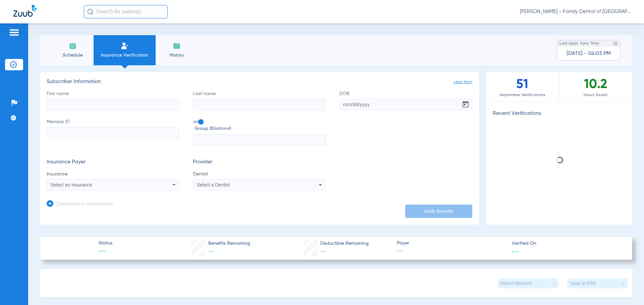  What do you see at coordinates (344, 243) in the screenshot?
I see `span: Deductible Remaining` at bounding box center [344, 243].